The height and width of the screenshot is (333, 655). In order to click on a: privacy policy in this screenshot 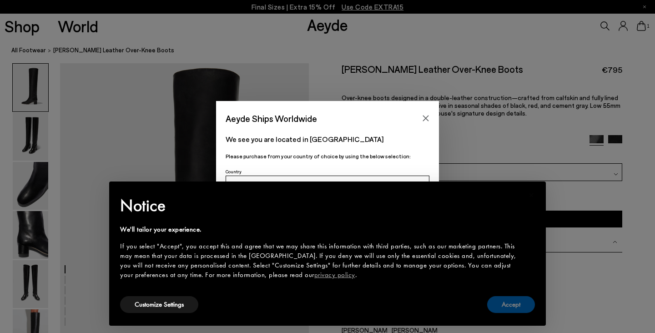, I will do `click(335, 275)`.